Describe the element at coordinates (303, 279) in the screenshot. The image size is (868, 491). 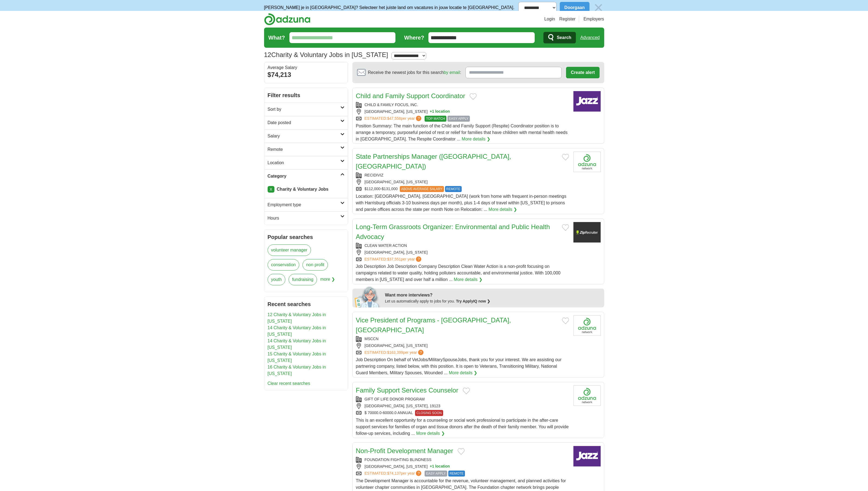
I see `a: fundraising` at that location.